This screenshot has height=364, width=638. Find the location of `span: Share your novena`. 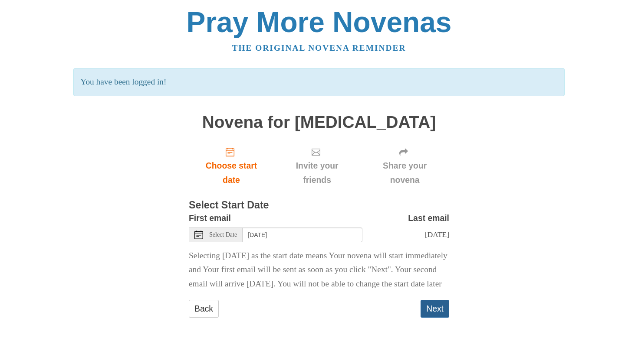

span: Share your novena is located at coordinates (405, 173).